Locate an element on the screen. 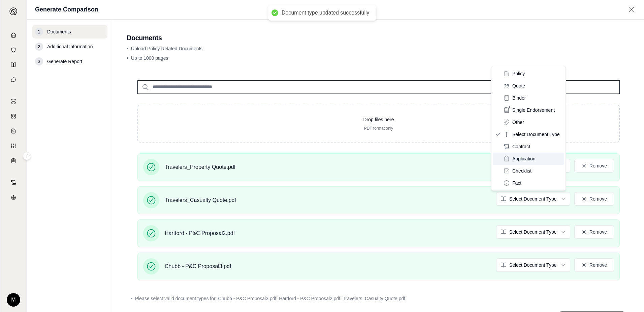 This screenshot has height=312, width=644. span: Contract is located at coordinates (521, 146).